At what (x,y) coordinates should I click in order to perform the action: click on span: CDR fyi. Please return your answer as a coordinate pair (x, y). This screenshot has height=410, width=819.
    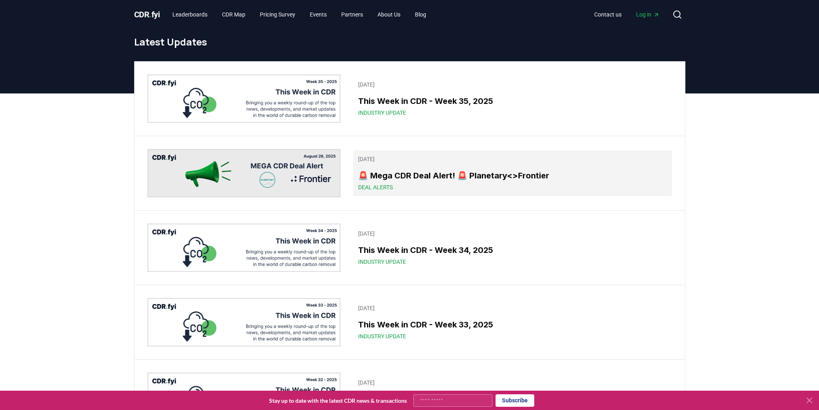
    Looking at the image, I should click on (147, 14).